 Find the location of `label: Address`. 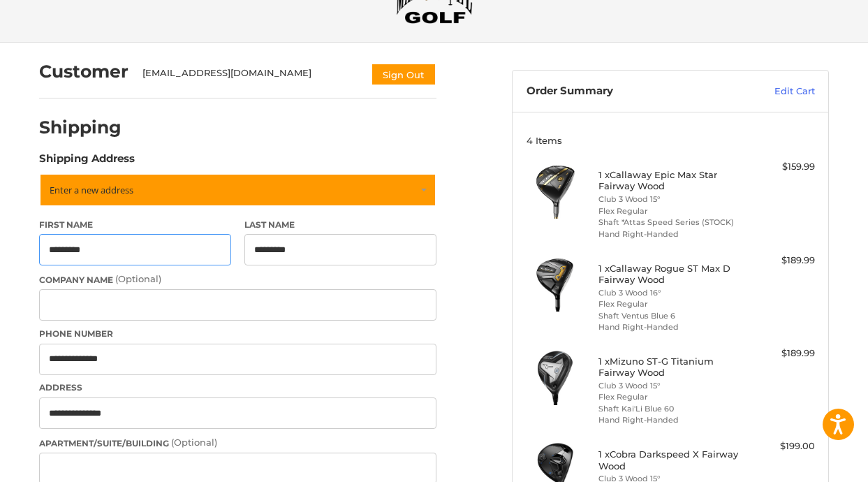

label: Address is located at coordinates (238, 387).